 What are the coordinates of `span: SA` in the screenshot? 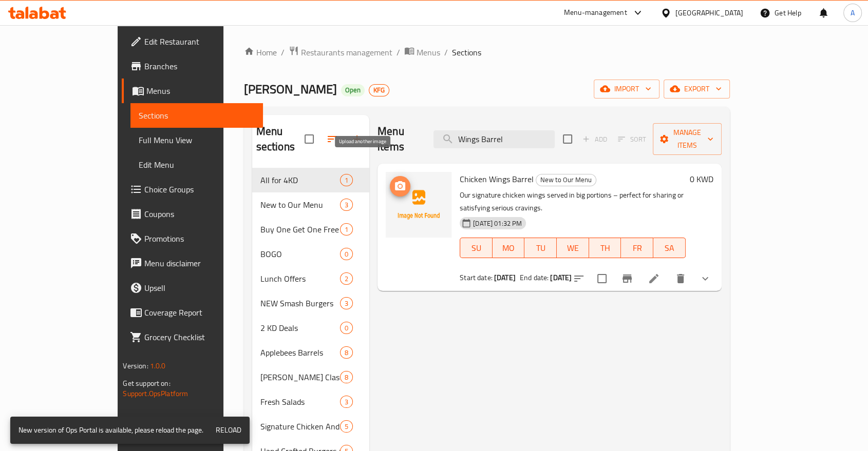 It's located at (669, 248).